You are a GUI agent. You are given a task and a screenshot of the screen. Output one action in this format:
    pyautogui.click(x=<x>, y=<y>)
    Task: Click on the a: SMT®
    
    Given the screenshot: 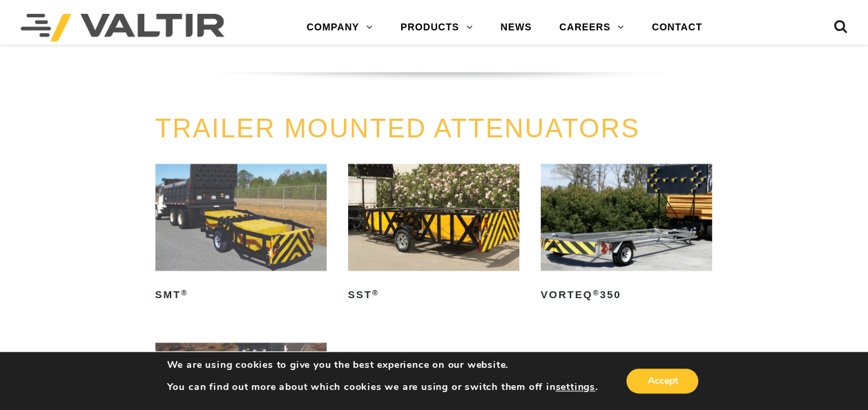 What is the action you would take?
    pyautogui.click(x=241, y=234)
    